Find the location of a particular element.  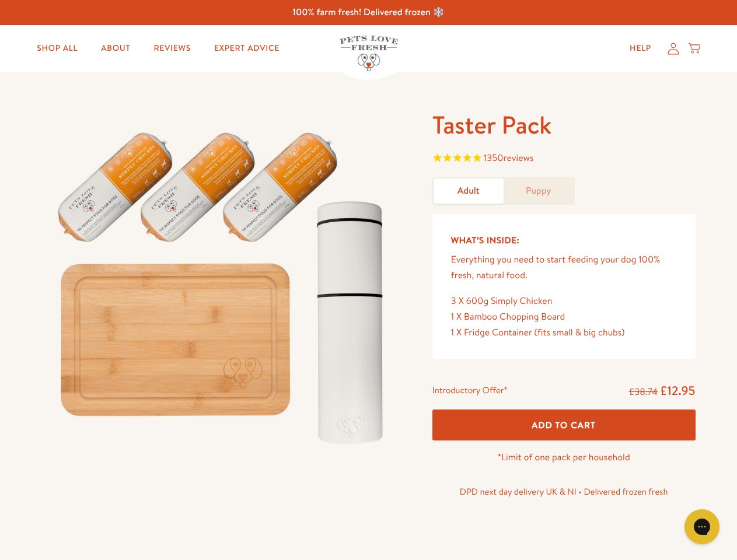

a: Help is located at coordinates (640, 49).